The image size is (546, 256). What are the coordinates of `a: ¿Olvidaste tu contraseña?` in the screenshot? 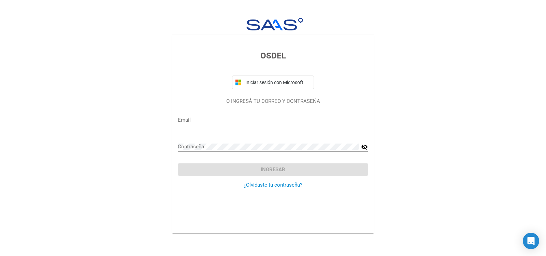 It's located at (273, 185).